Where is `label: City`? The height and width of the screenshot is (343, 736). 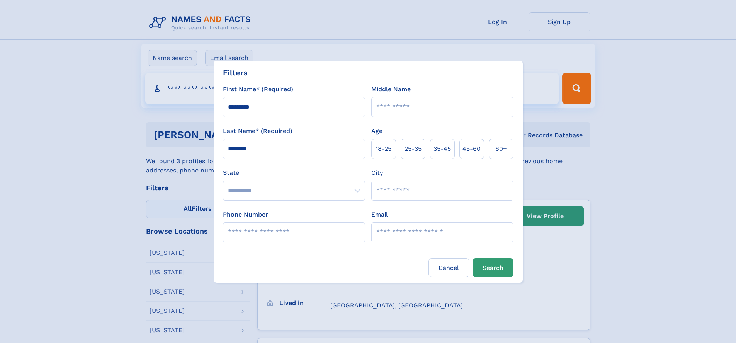
label: City is located at coordinates (377, 173).